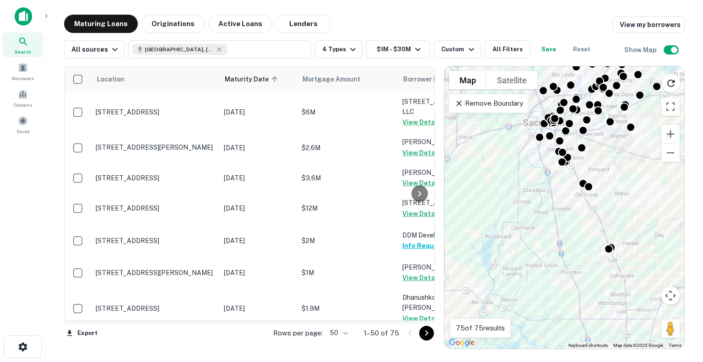 Image resolution: width=703 pixels, height=362 pixels. What do you see at coordinates (23, 98) in the screenshot?
I see `div: Contacts` at bounding box center [23, 98].